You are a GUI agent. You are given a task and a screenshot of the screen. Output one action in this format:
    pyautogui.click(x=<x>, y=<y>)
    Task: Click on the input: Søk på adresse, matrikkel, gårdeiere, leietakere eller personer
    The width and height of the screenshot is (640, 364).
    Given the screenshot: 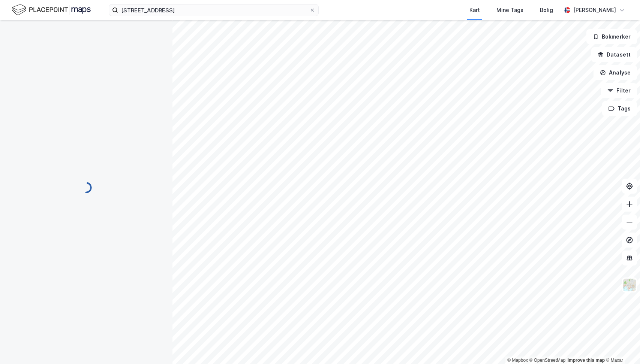 What is the action you would take?
    pyautogui.click(x=214, y=10)
    